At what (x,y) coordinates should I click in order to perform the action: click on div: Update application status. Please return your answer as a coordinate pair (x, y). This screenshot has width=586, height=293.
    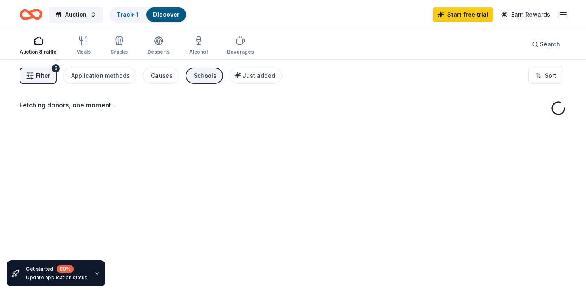
    Looking at the image, I should click on (57, 278).